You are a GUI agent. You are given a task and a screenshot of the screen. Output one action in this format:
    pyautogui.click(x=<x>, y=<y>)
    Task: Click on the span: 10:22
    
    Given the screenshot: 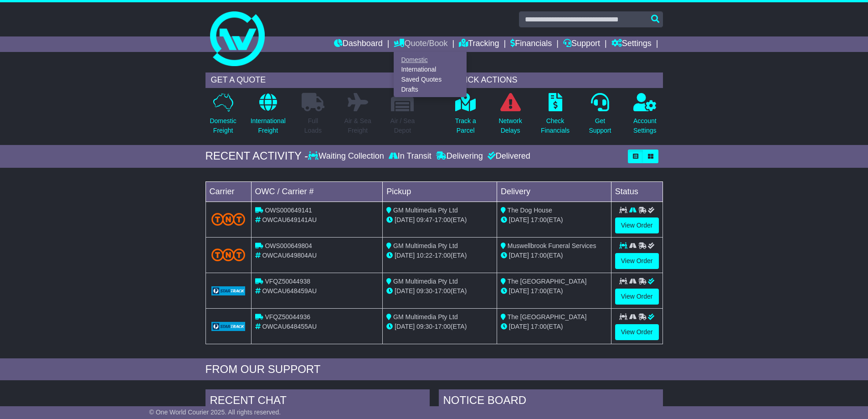 What is the action you would take?
    pyautogui.click(x=424, y=255)
    